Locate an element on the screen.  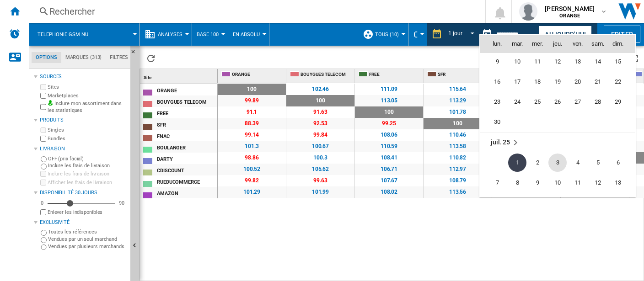
td: Thursday June 19 2025 is located at coordinates (558, 82).